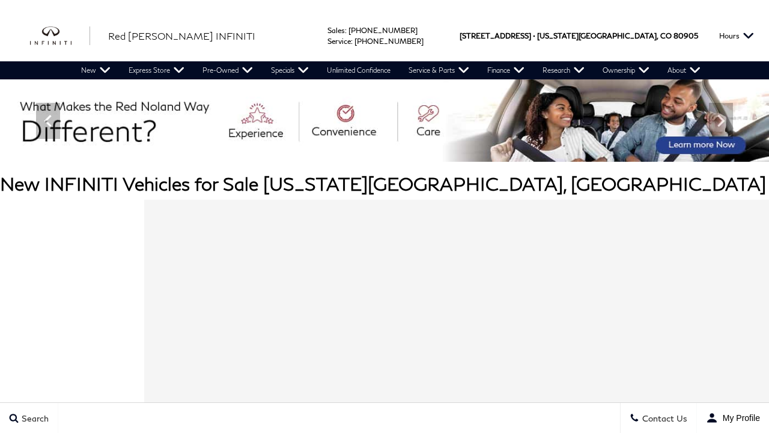 Image resolution: width=769 pixels, height=433 pixels. I want to click on a: Ownership, so click(626, 70).